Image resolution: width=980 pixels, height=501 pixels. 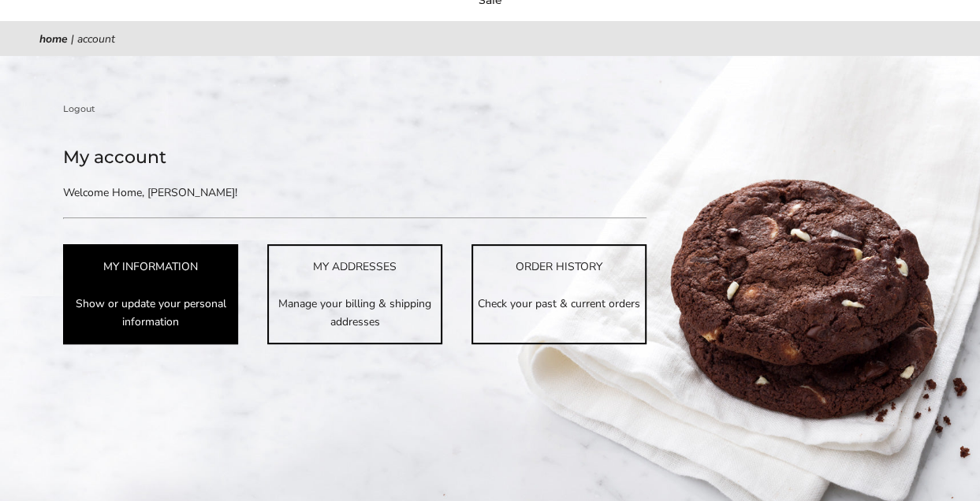 I want to click on p: Manage your billing & shipping addresses, so click(x=355, y=313).